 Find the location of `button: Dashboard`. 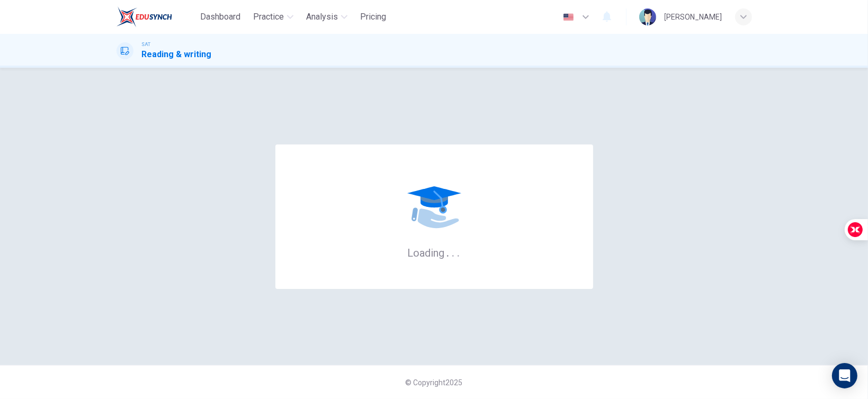

button: Dashboard is located at coordinates (220, 17).